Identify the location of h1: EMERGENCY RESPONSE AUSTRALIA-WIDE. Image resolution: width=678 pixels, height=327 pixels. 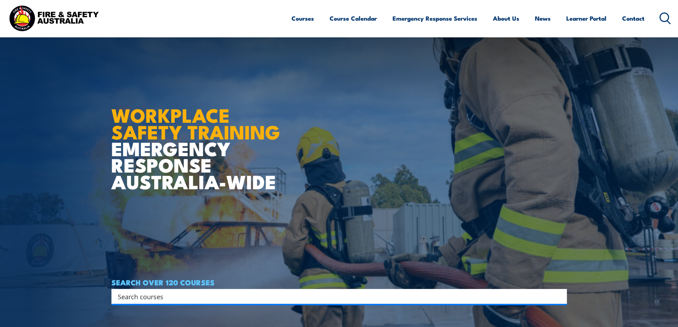
(198, 139).